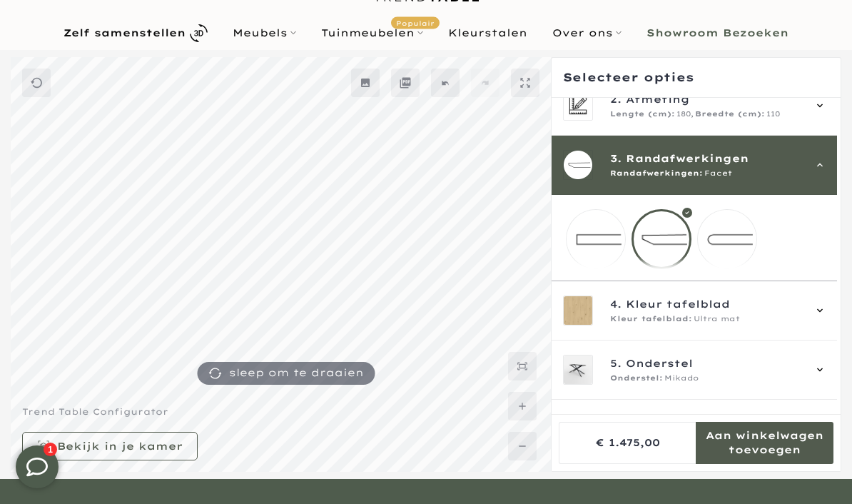  What do you see at coordinates (265, 33) in the screenshot?
I see `a: Meubels` at bounding box center [265, 33].